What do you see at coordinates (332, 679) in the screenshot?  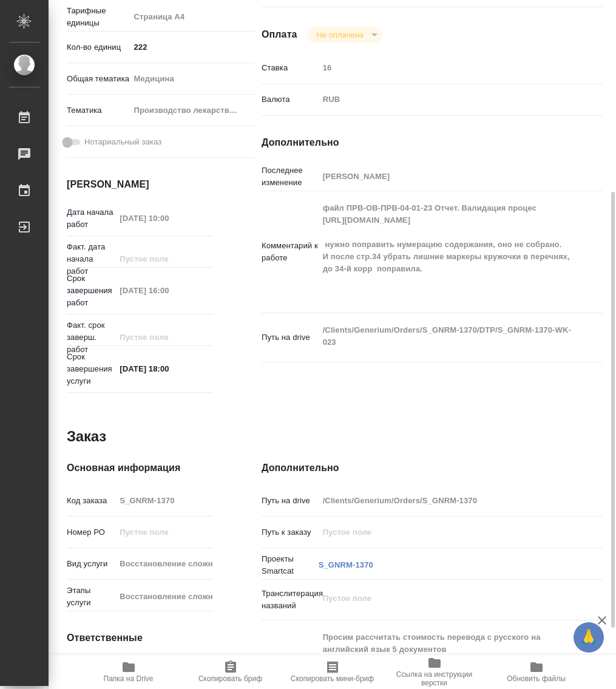 I see `span: Скопировать мини-бриф` at bounding box center [332, 679].